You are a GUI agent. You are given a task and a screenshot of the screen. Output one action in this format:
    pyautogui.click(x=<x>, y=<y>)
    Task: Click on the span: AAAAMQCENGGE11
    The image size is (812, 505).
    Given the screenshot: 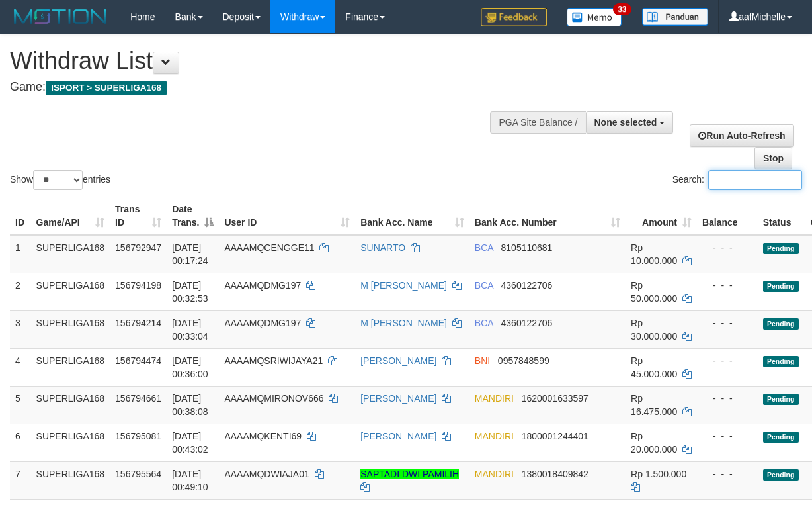 What is the action you would take?
    pyautogui.click(x=269, y=248)
    